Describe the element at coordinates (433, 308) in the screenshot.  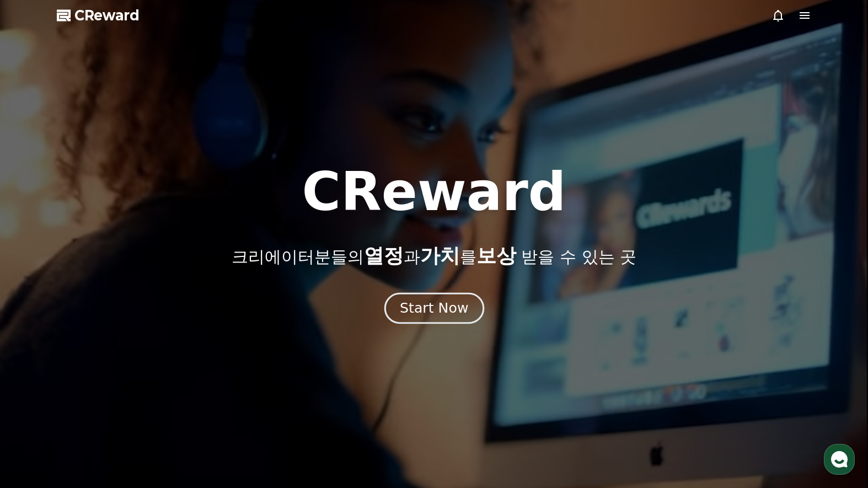
I see `button: Start Now` at that location.